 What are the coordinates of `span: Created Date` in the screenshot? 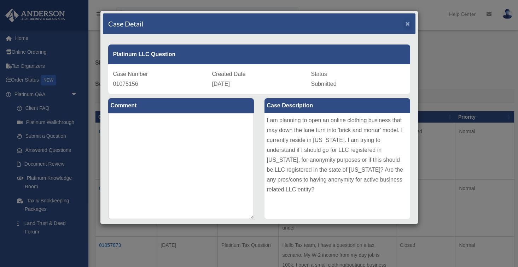 It's located at (229, 74).